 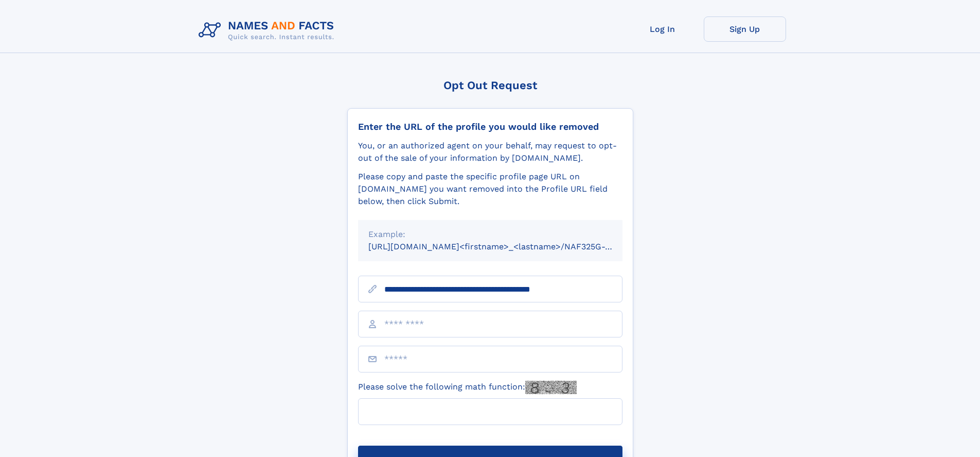 What do you see at coordinates (490, 152) in the screenshot?
I see `div: You, or an authorized agent on your behalf, may request to opt-out of the sale of your informatio...` at bounding box center [490, 152].